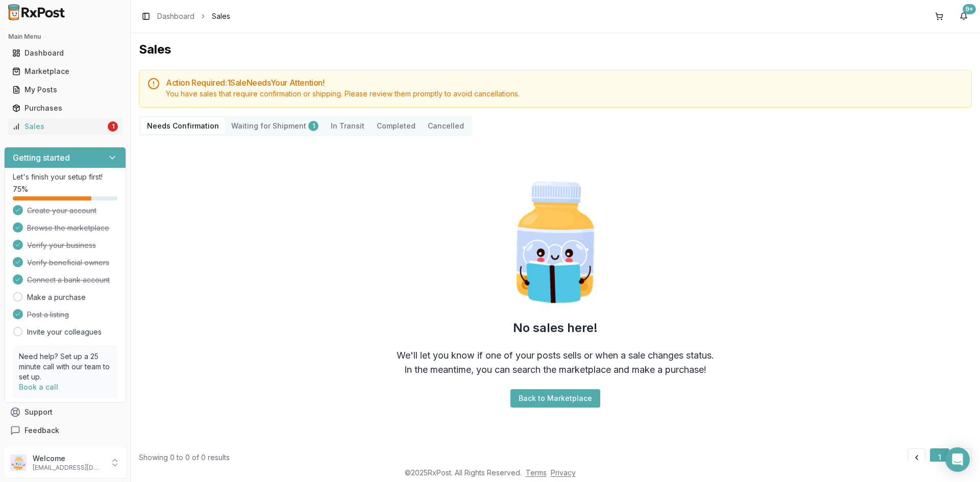  I want to click on span: Connect a bank account, so click(68, 280).